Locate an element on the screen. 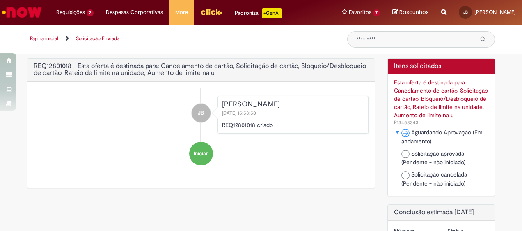  span: Requisições is located at coordinates (71, 12).